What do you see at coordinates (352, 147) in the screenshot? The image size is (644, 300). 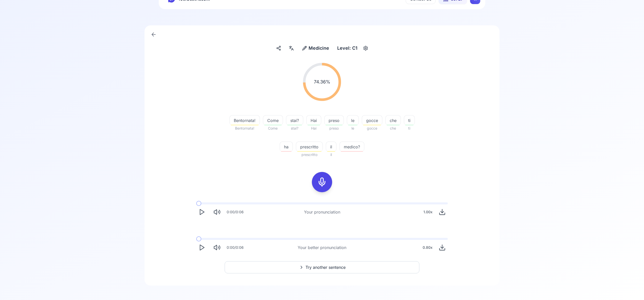 I see `button: medico?` at bounding box center [352, 147].